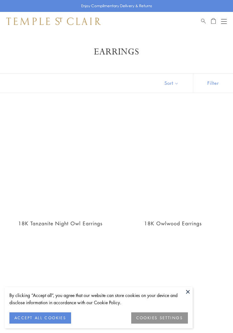 This screenshot has width=233, height=333. What do you see at coordinates (203, 21) in the screenshot?
I see `a: Search` at bounding box center [203, 21].